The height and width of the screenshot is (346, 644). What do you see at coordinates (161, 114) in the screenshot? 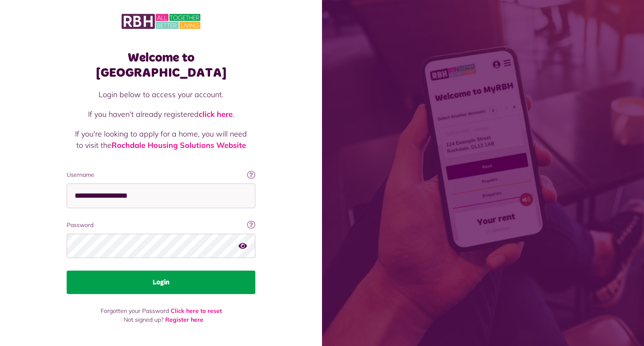
I see `p: If you haven't already registered .` at bounding box center [161, 114].